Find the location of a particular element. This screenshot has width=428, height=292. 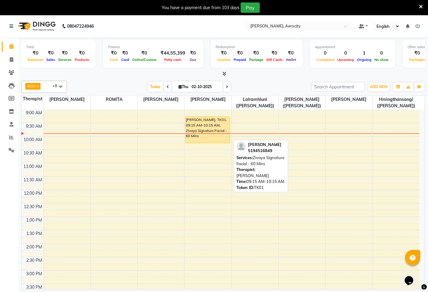

div: Therapist is located at coordinates (33, 99).